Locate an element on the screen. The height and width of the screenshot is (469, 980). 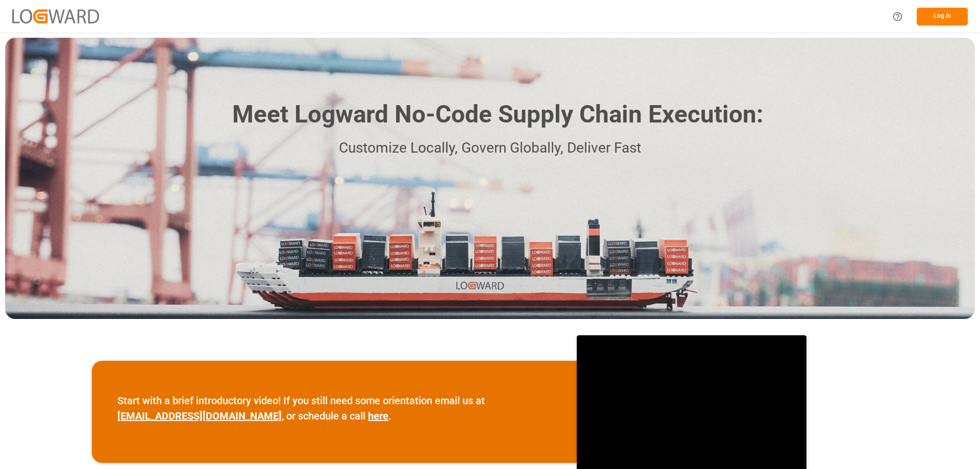
h1: Meet Logward No-Code Supply Chain Execution: is located at coordinates (498, 114).